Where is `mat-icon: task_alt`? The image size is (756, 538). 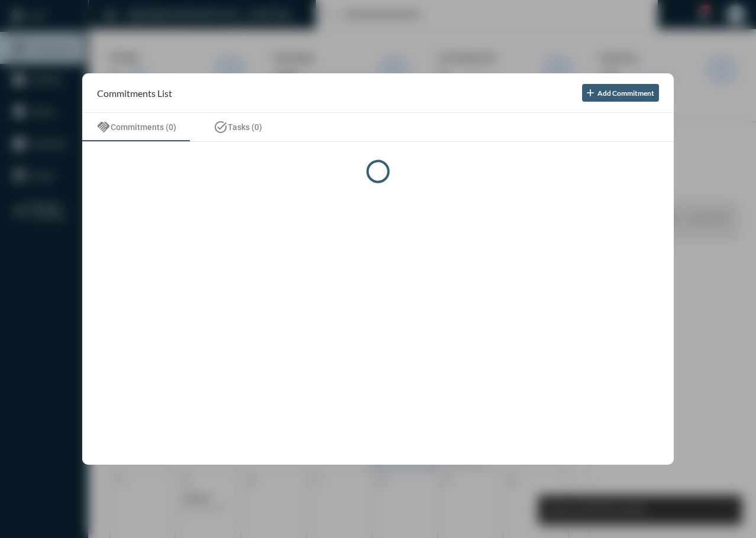
mat-icon: task_alt is located at coordinates (220, 127).